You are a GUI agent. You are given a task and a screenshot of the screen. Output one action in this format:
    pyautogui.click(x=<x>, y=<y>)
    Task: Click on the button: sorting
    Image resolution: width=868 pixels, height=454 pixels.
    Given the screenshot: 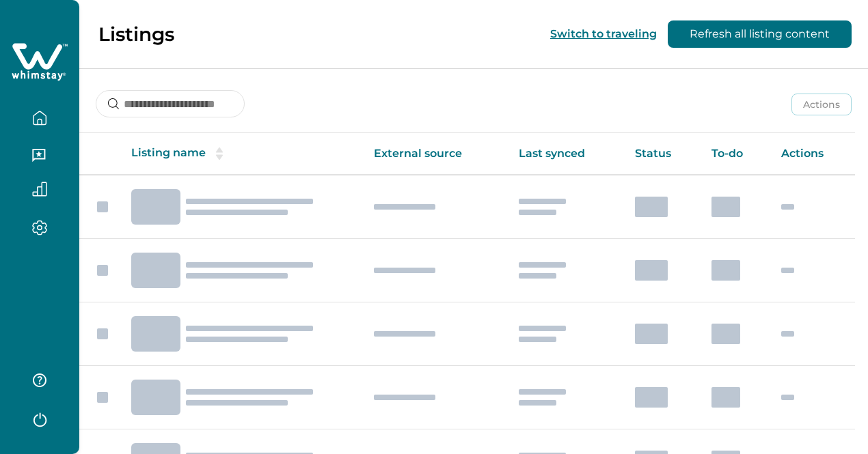 What is the action you would take?
    pyautogui.click(x=219, y=154)
    